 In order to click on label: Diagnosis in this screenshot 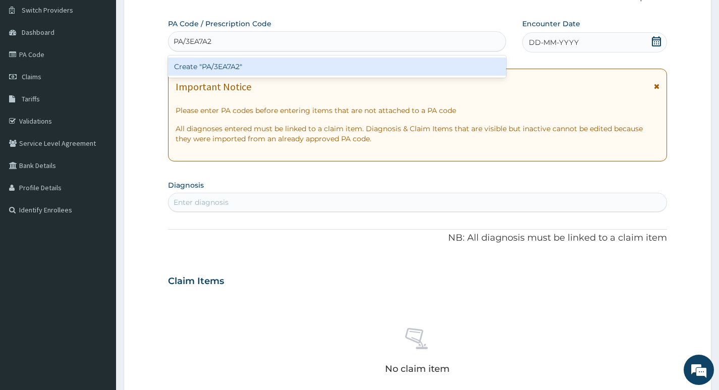, I will do `click(186, 185)`.